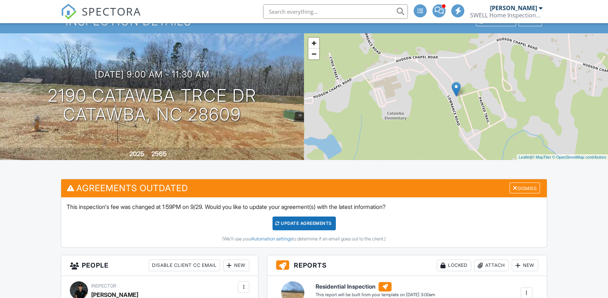 The width and height of the screenshot is (608, 298). Describe the element at coordinates (492, 265) in the screenshot. I see `div: Attach` at that location.